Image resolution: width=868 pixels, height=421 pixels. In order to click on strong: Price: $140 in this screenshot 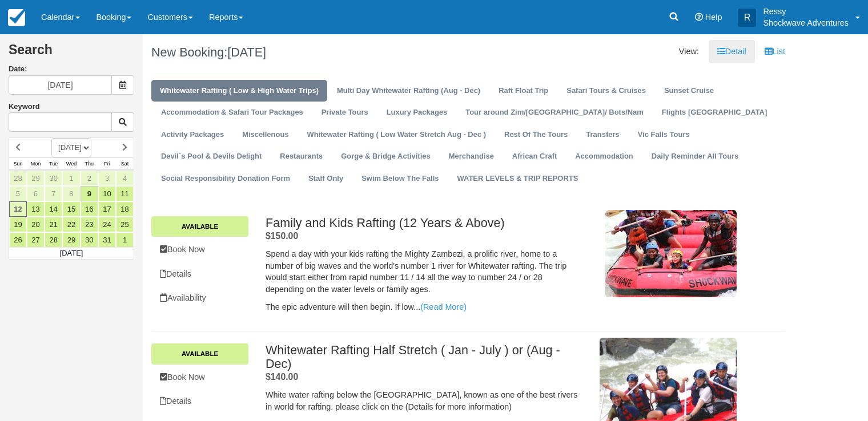, I will do `click(282, 377)`.